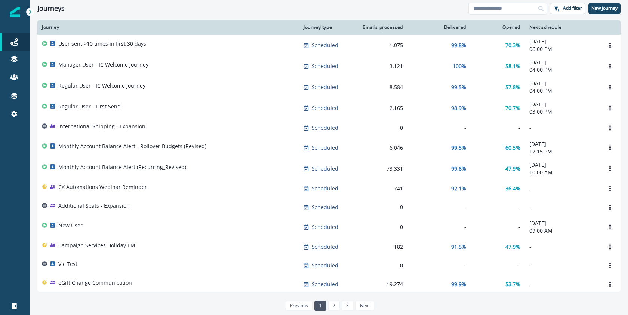  What do you see at coordinates (51, 9) in the screenshot?
I see `h1: Journeys` at bounding box center [51, 9].